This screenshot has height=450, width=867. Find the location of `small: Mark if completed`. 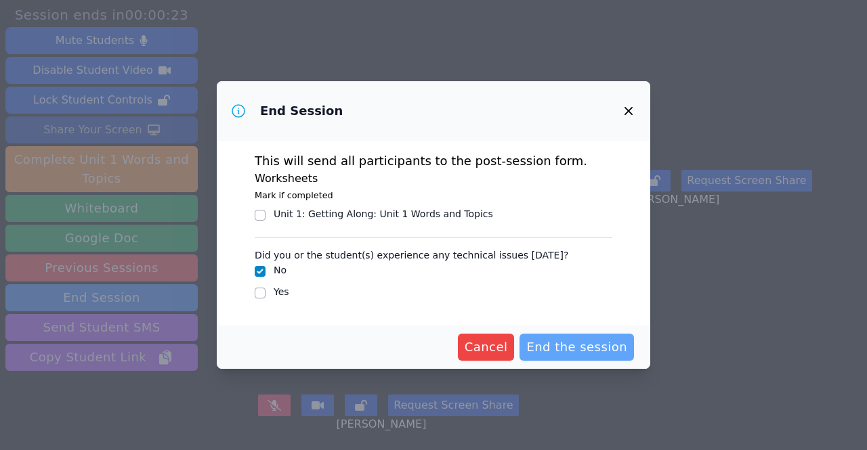

small: Mark if completed is located at coordinates (294, 195).